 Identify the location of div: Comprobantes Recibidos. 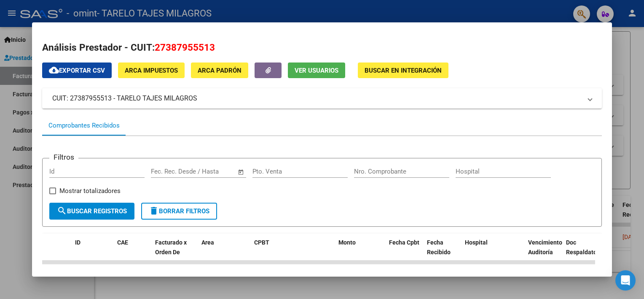
(84, 125).